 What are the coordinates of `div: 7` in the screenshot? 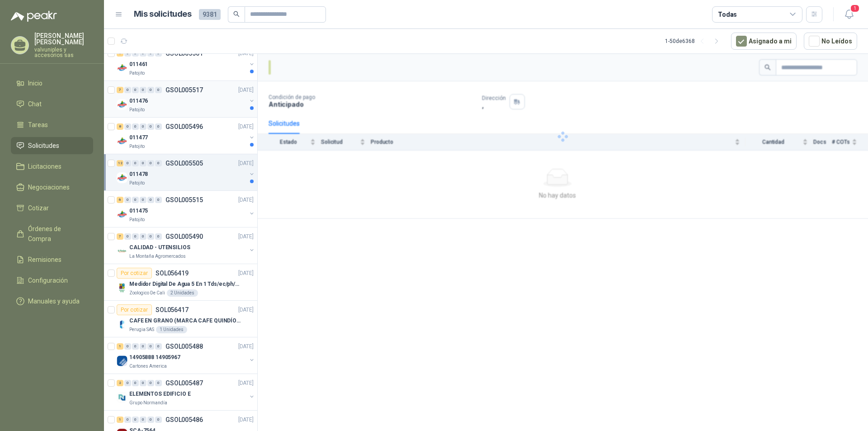 It's located at (120, 90).